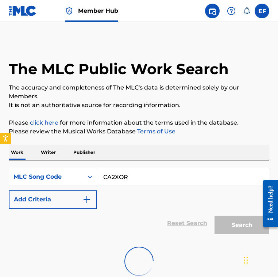  What do you see at coordinates (69, 11) in the screenshot?
I see `img: Top Rightsholder` at bounding box center [69, 11].